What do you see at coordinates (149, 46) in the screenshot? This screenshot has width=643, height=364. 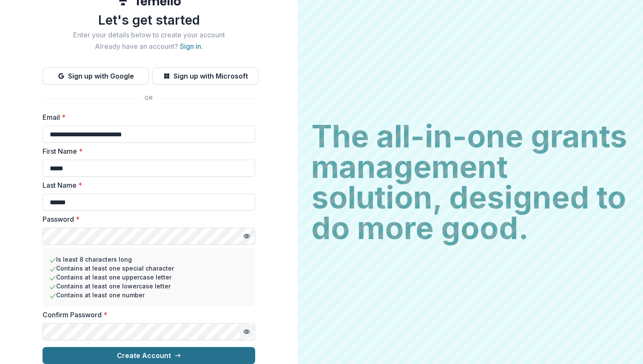 I see `h2: Already have an account? .` at bounding box center [149, 46].